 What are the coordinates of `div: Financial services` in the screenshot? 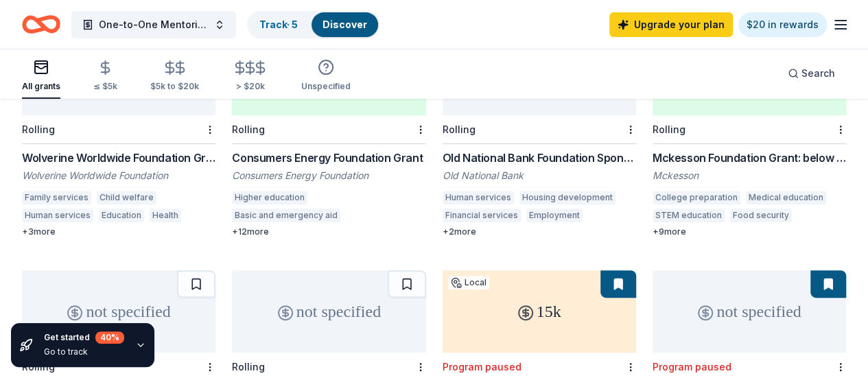 It's located at (482, 215).